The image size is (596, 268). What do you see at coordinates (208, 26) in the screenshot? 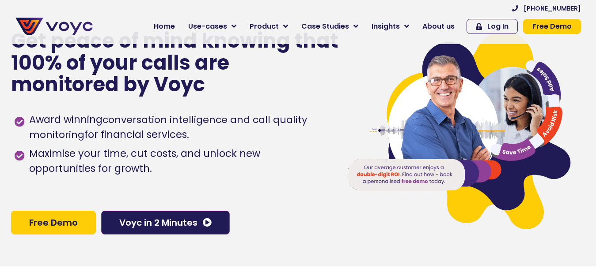
I see `span: Use-cases` at bounding box center [208, 26].